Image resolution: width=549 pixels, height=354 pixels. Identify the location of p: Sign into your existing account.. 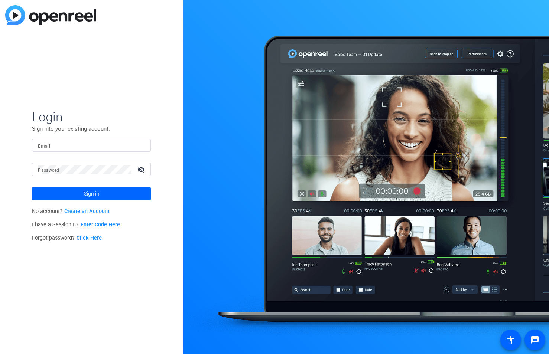
(91, 129).